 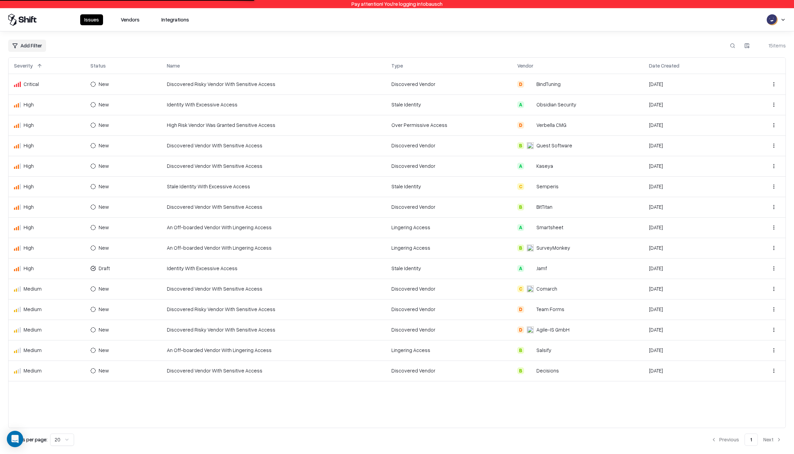 What do you see at coordinates (530, 309) in the screenshot?
I see `img: Team Forms` at bounding box center [530, 309].